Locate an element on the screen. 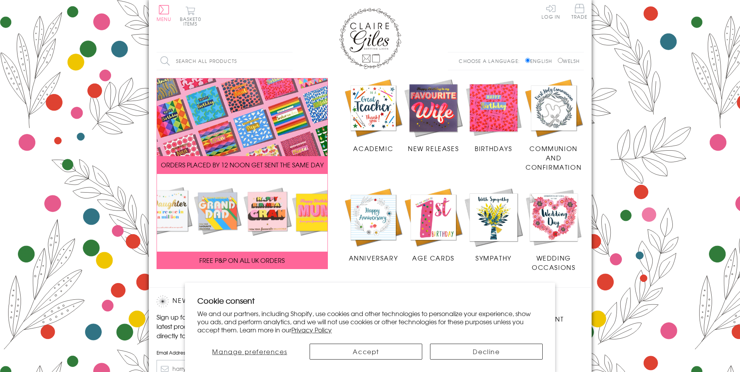 Image resolution: width=740 pixels, height=372 pixels. span: FREE P&P ON ALL UK ORDERS is located at coordinates (242, 260).